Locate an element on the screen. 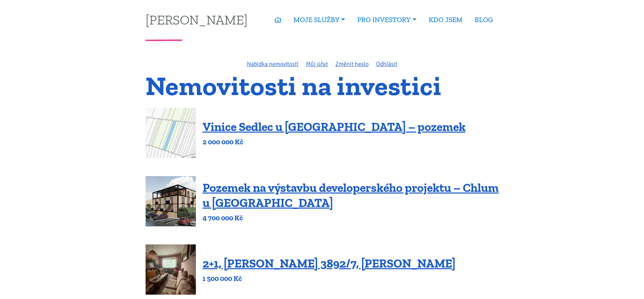 This screenshot has height=299, width=644. p: 1 500 000 Kč is located at coordinates (329, 279).